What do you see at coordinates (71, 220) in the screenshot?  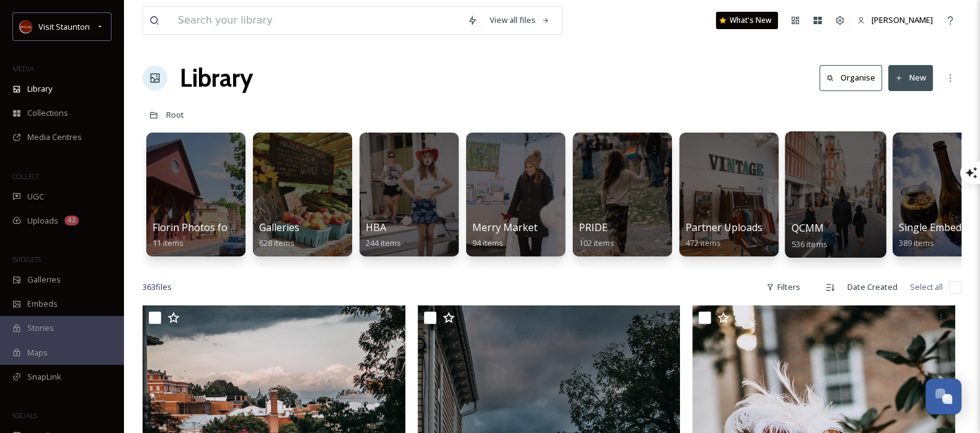 I see `div: 42` at bounding box center [71, 220].